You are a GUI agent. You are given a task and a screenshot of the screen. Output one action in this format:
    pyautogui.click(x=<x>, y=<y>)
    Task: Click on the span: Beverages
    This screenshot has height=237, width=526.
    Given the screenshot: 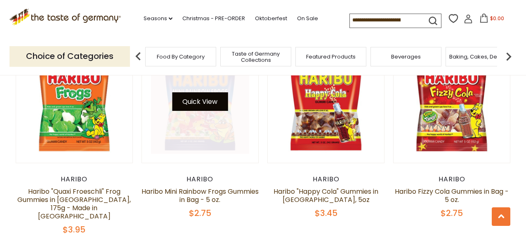 What is the action you would take?
    pyautogui.click(x=406, y=56)
    